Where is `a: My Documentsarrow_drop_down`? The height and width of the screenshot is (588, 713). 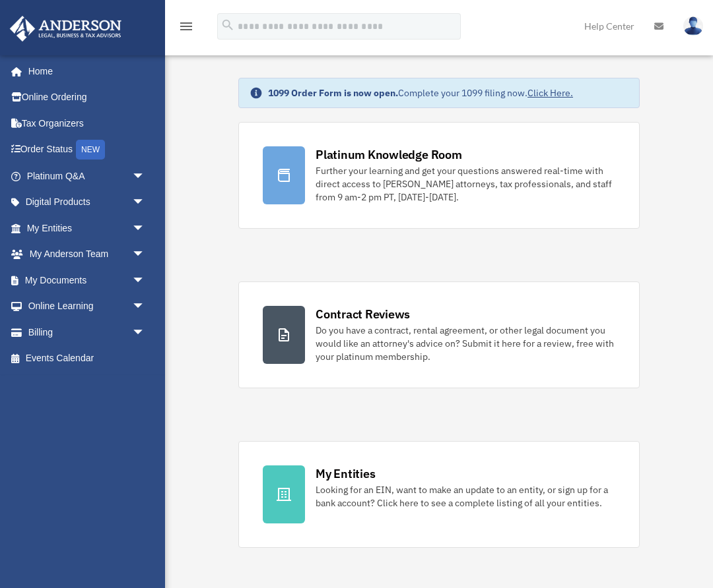
a: My Documentsarrow_drop_down is located at coordinates (87, 281).